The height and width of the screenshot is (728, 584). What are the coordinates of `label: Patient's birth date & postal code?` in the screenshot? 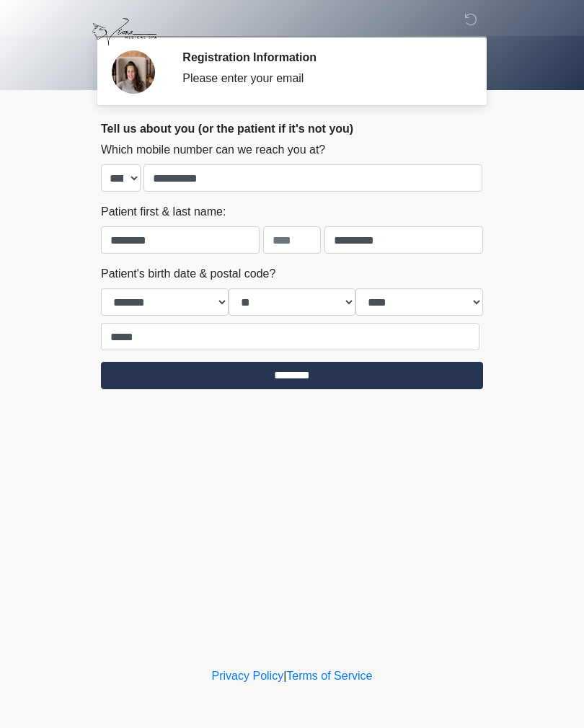 It's located at (188, 274).